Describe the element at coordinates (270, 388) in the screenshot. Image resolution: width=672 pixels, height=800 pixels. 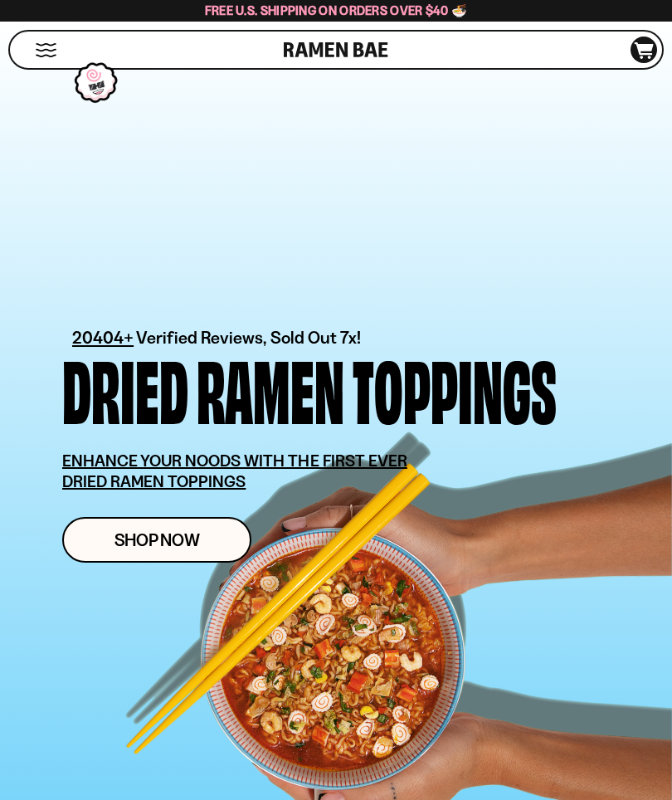
I see `div: Ramen` at that location.